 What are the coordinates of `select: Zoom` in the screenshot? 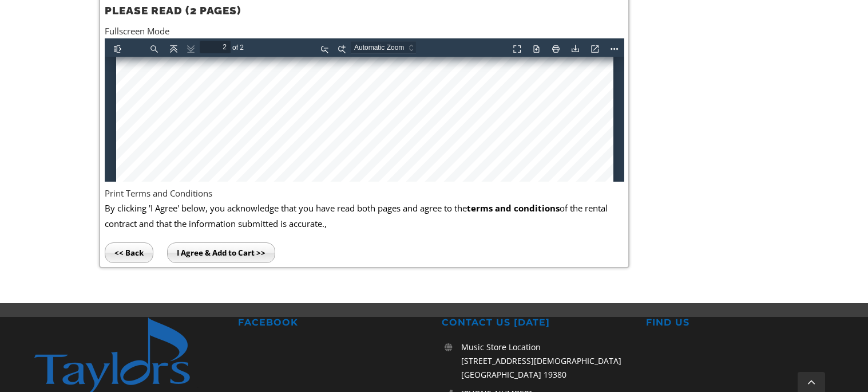 It's located at (285, 9).